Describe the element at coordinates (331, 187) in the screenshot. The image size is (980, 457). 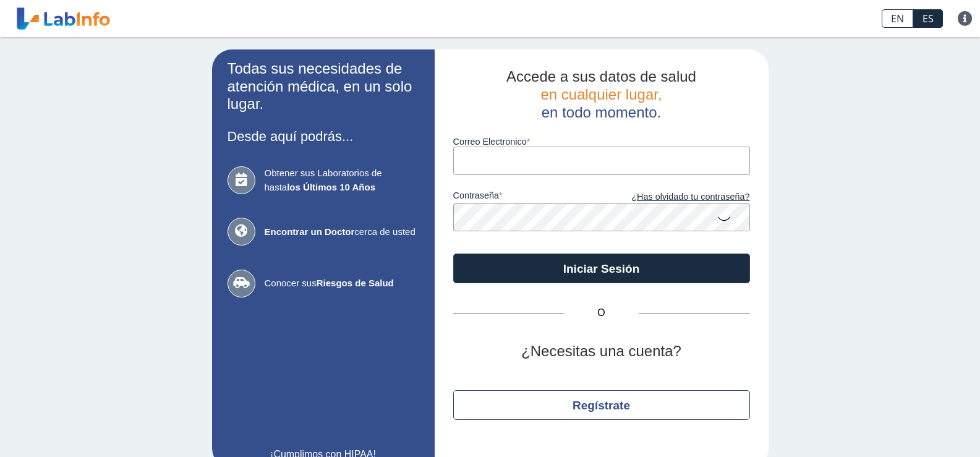
I see `b: los Últimos 10 Años` at that location.